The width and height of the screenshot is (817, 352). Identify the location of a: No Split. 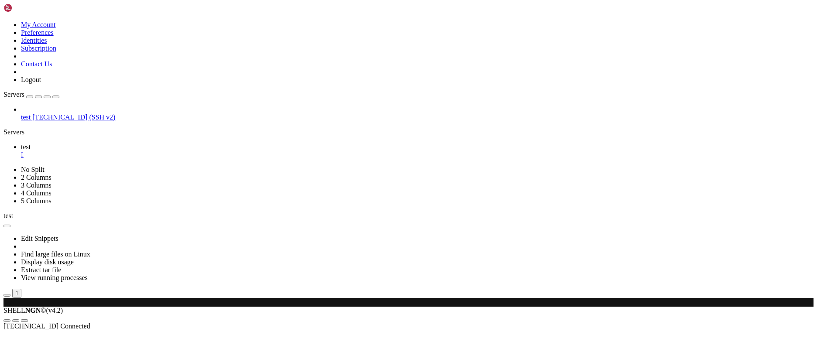
(33, 169).